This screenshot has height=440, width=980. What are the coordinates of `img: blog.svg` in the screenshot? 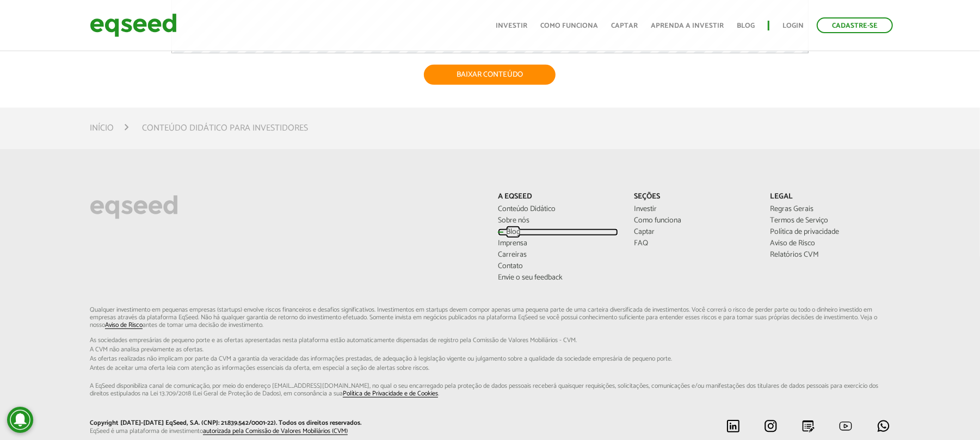 It's located at (808, 426).